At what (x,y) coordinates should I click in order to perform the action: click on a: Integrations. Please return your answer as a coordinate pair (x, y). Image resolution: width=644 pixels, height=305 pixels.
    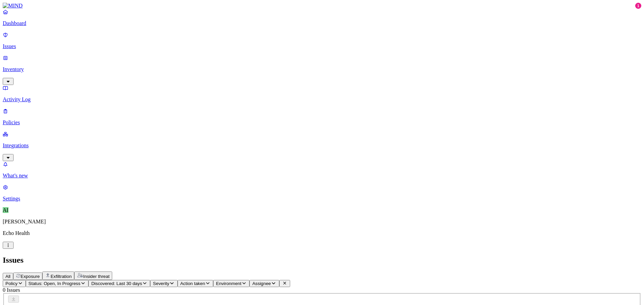
    Looking at the image, I should click on (322, 146).